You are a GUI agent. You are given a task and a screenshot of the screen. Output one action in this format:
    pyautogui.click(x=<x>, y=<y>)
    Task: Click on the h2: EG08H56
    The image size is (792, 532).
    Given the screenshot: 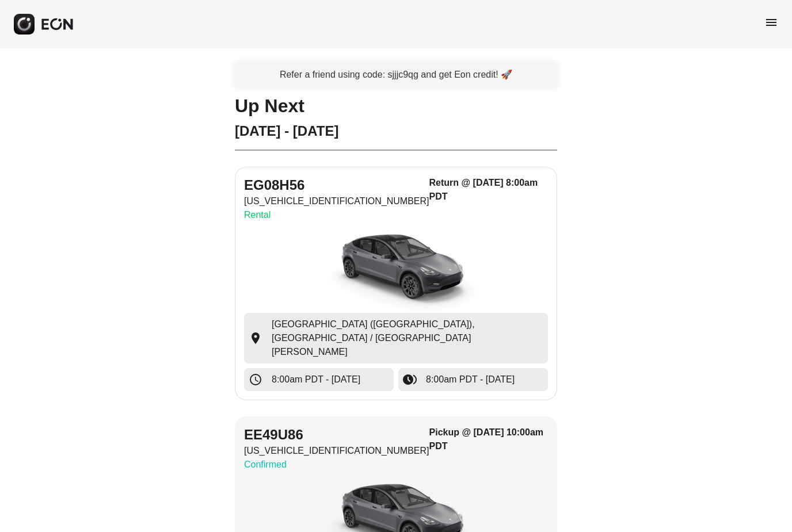 What is the action you would take?
    pyautogui.click(x=337, y=185)
    